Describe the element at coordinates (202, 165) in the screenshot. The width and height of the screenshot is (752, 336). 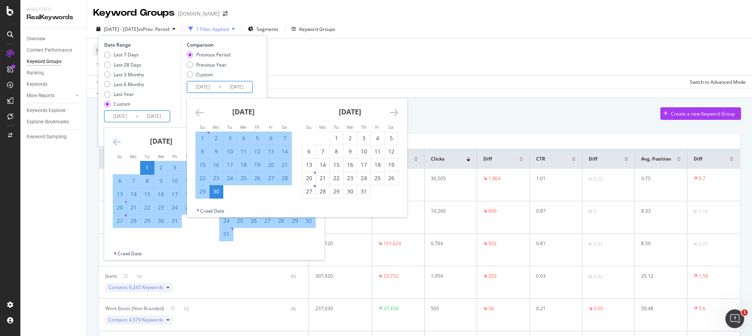
I see `td: Selected. Sunday, June 15, 2025` at that location.